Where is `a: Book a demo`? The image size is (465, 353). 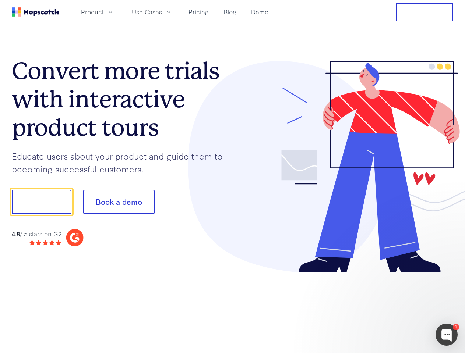 a: Book a demo is located at coordinates (119, 202).